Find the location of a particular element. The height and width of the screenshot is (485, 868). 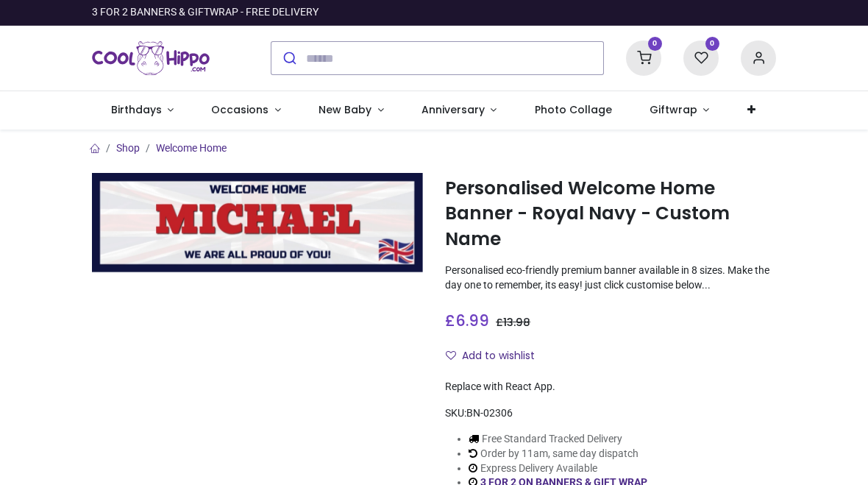

h1: Personalised Welcome Home Banner - Royal Navy - Custom Name is located at coordinates (610, 214).